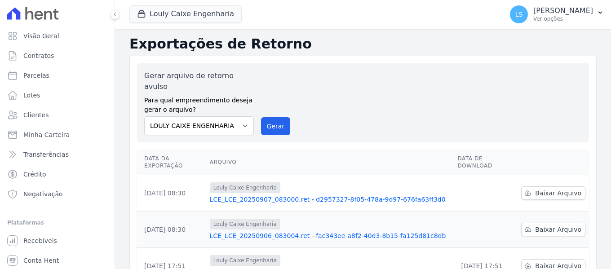 Image resolution: width=611 pixels, height=269 pixels. I want to click on h2: Exportações de Retorno, so click(363, 44).